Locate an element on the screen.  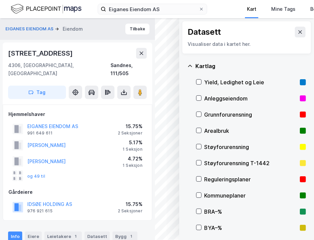
div: Grunnforurensning is located at coordinates (251, 115).